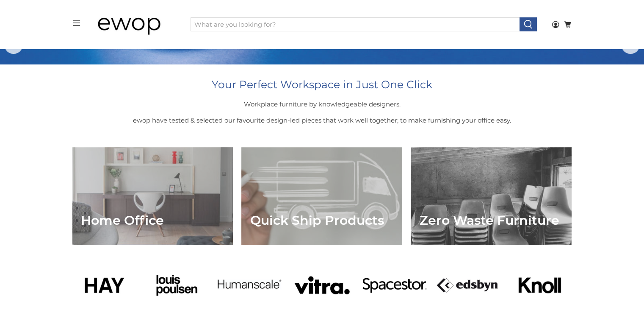 This screenshot has height=313, width=644. Describe the element at coordinates (322, 195) in the screenshot. I see `a: Quick Ship Products` at that location.